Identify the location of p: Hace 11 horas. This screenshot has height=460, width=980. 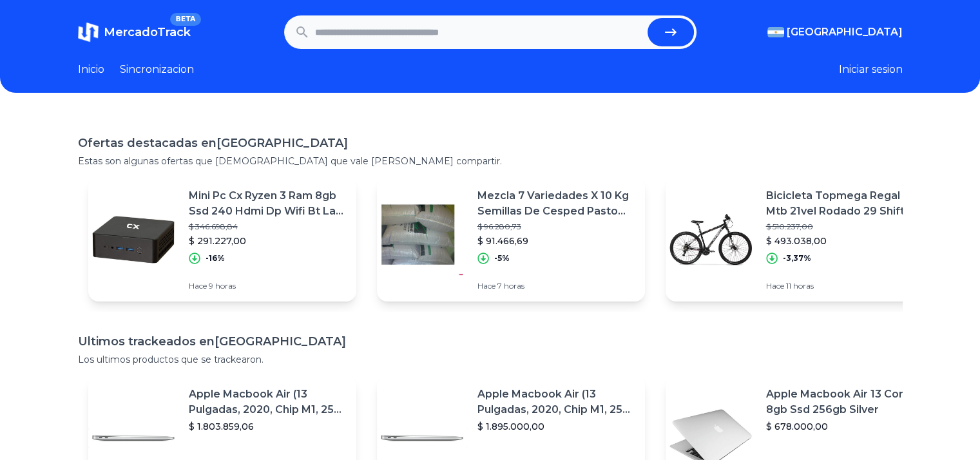
(844, 286).